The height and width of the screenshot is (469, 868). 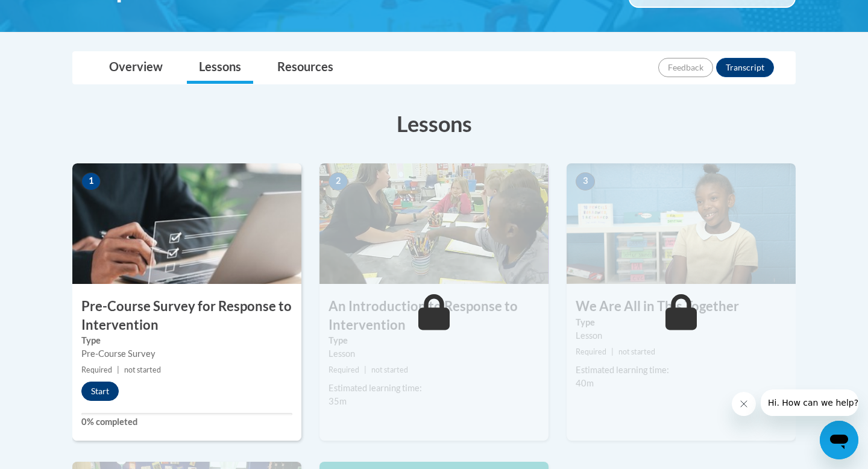 What do you see at coordinates (585, 181) in the screenshot?
I see `span: 3` at bounding box center [585, 181].